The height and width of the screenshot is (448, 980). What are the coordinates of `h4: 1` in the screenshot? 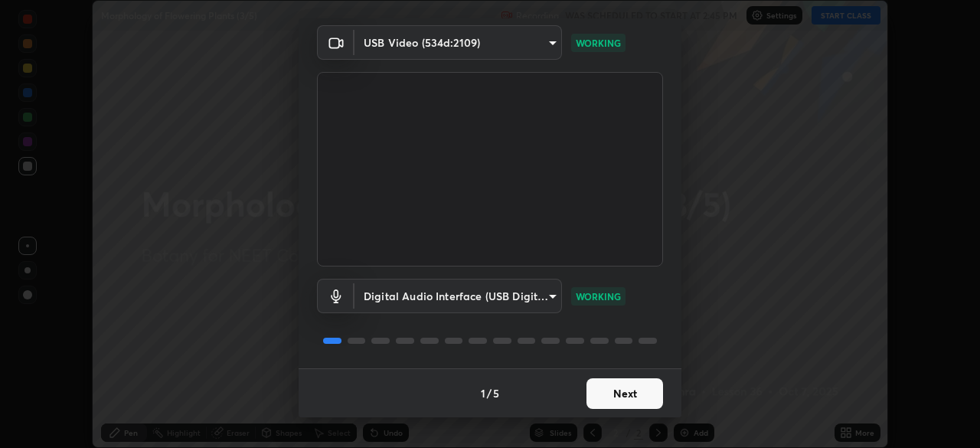 It's located at (483, 393).